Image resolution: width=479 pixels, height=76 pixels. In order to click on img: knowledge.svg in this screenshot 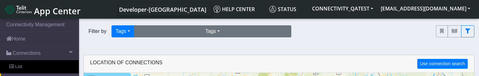, I will do `click(217, 9)`.